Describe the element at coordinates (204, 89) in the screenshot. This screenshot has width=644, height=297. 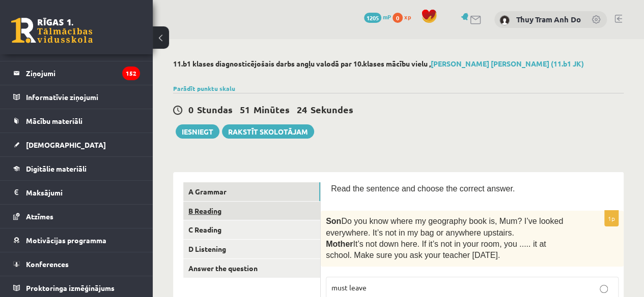
I see `a: Parādīt punktu skalu` at that location.